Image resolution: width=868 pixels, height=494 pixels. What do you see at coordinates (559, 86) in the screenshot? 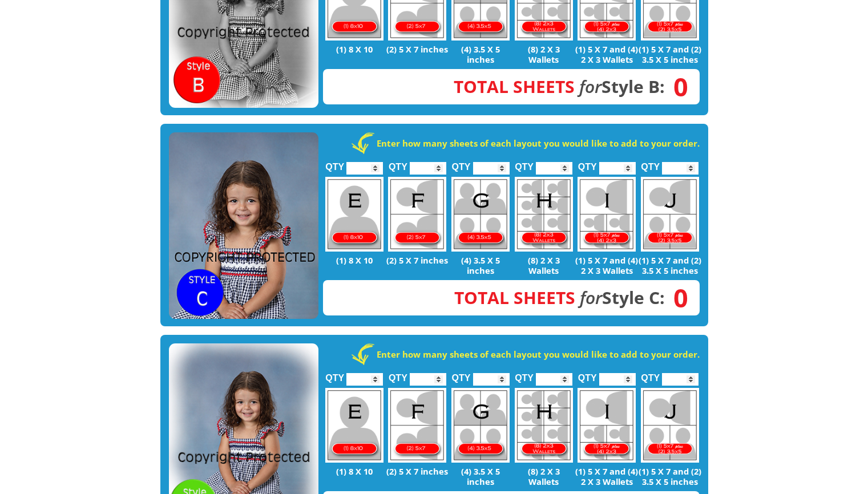
I see `strong: Style B:` at bounding box center [559, 86].